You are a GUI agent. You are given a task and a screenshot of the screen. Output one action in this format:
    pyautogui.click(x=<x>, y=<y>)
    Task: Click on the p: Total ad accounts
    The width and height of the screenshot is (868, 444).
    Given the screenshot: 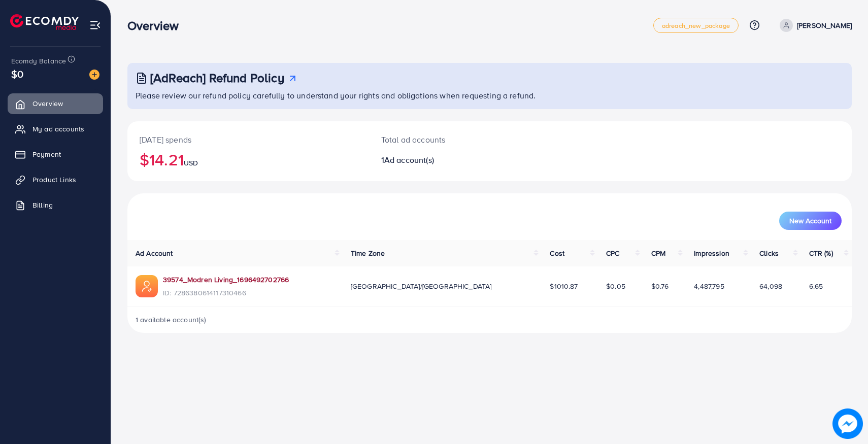 What is the action you would take?
    pyautogui.click(x=459, y=139)
    